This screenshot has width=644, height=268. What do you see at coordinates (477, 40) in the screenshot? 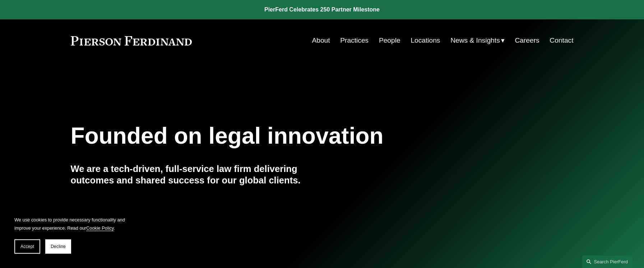
I see `a: folder dropdown` at bounding box center [477, 40].